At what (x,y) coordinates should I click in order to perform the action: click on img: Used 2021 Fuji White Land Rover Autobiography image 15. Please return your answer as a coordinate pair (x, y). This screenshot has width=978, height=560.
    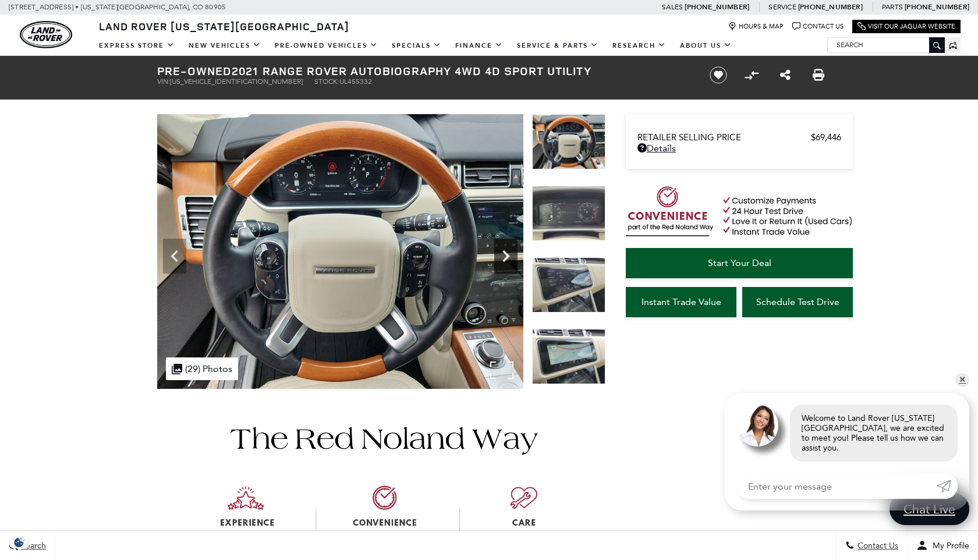
    Looking at the image, I should click on (568, 285).